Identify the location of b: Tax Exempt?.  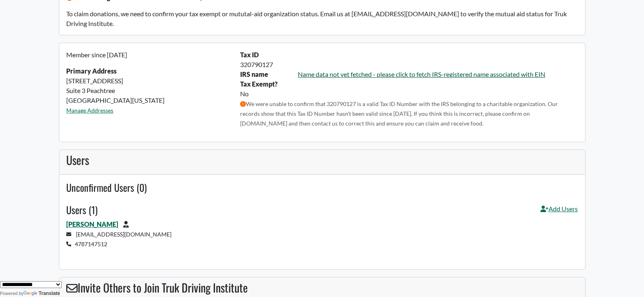
(259, 83).